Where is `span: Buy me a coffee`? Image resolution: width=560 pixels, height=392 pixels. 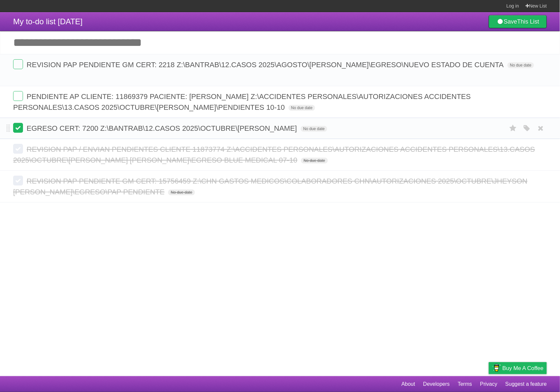
span: Buy me a coffee is located at coordinates (523, 368).